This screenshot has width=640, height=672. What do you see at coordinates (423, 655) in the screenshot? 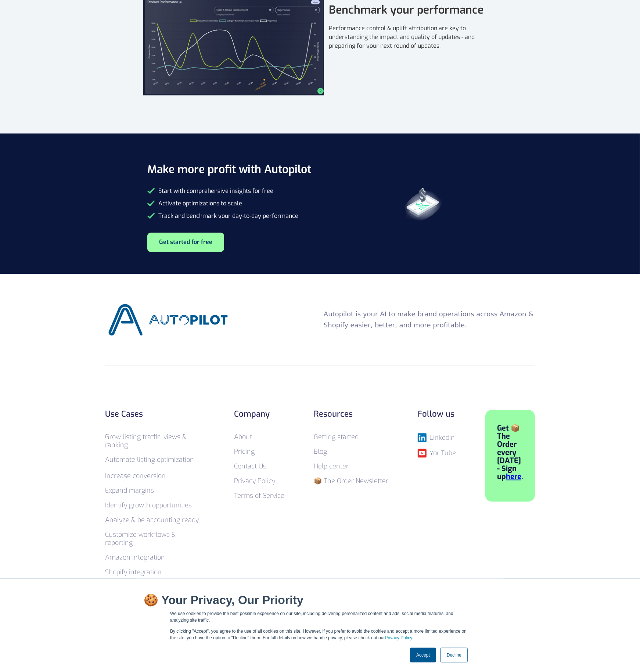
I see `a: Accept` at bounding box center [423, 655].